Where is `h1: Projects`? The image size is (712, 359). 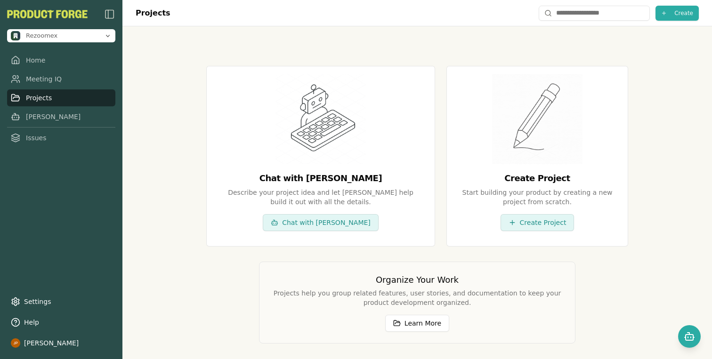
h1: Projects is located at coordinates (153, 13).